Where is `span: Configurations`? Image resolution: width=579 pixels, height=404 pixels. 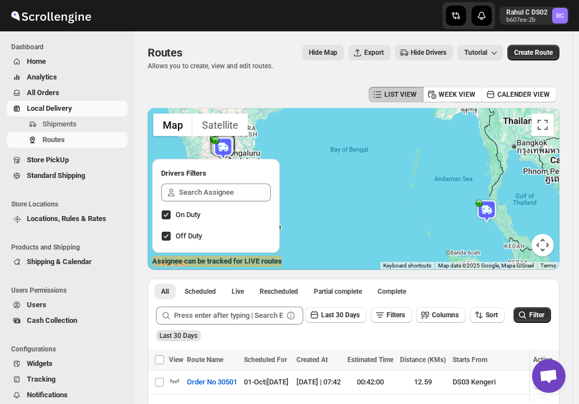
span: Configurations is located at coordinates (70, 349).